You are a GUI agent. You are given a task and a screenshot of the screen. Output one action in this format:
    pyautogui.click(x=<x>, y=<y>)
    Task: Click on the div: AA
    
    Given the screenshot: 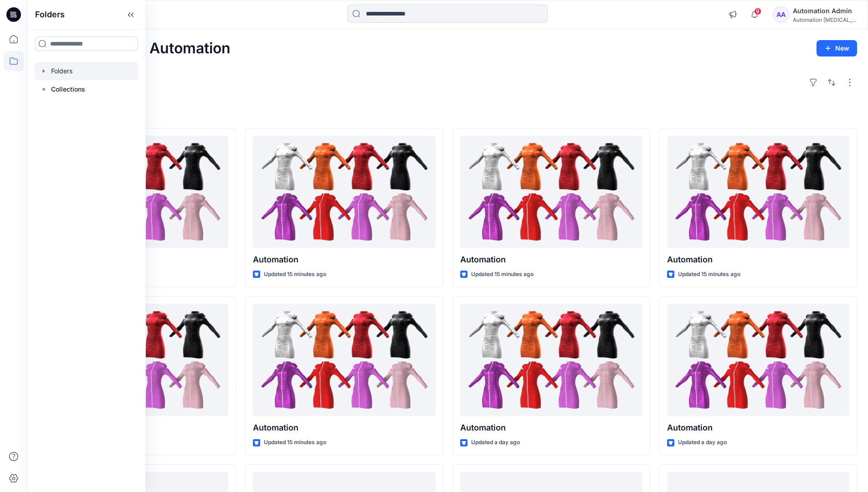 What is the action you would take?
    pyautogui.click(x=781, y=15)
    